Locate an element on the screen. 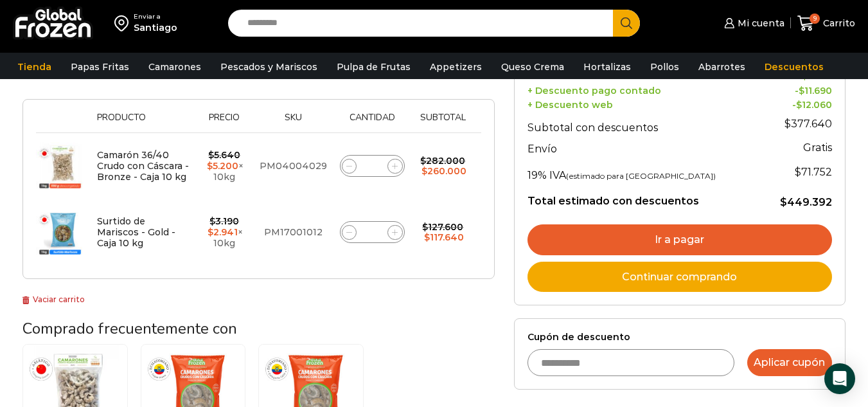 This screenshot has width=868, height=407. th: Envío is located at coordinates (643, 148).